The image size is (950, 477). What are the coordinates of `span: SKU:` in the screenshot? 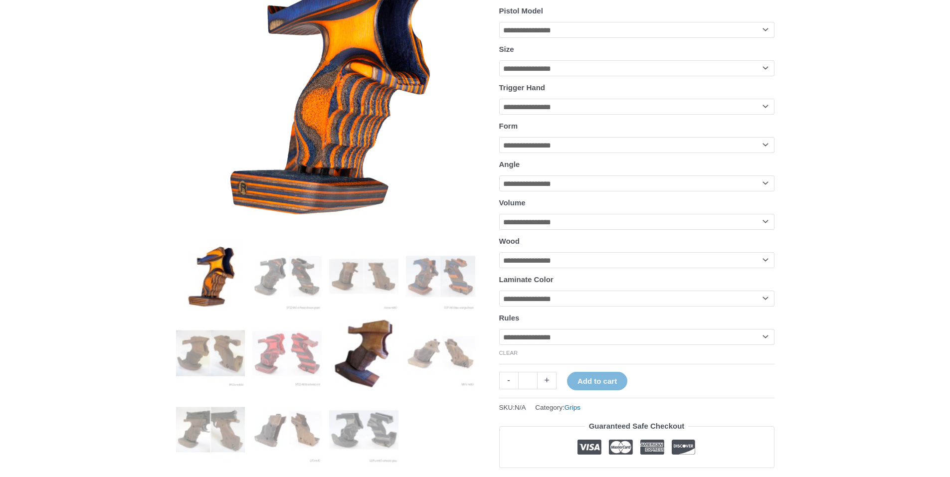 It's located at (513, 408).